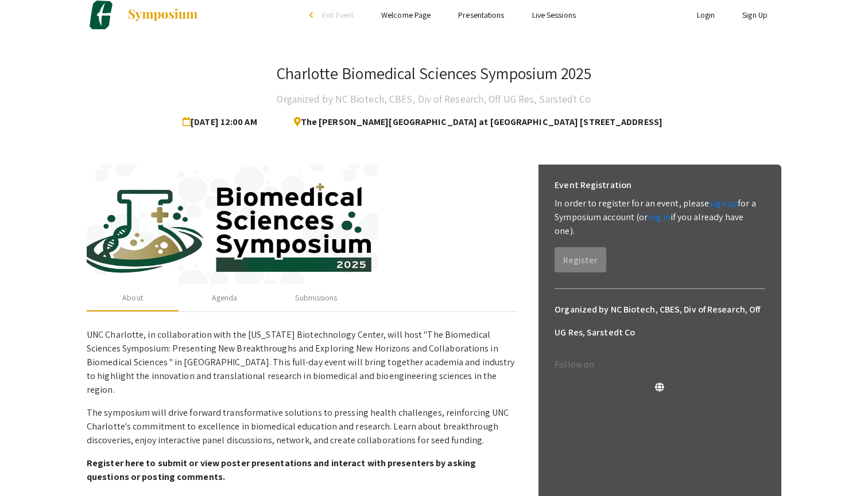 The width and height of the screenshot is (868, 496). What do you see at coordinates (659, 216) in the screenshot?
I see `a: log in` at bounding box center [659, 216].